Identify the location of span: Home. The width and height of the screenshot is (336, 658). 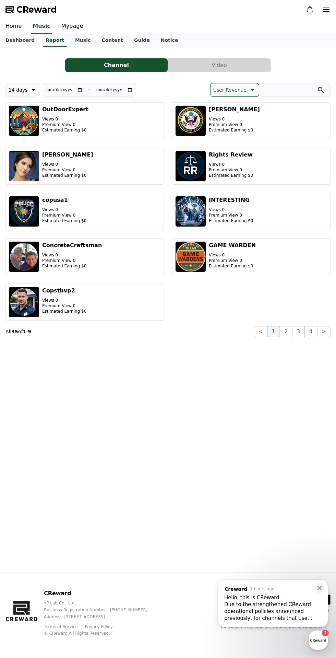
(23, 231).